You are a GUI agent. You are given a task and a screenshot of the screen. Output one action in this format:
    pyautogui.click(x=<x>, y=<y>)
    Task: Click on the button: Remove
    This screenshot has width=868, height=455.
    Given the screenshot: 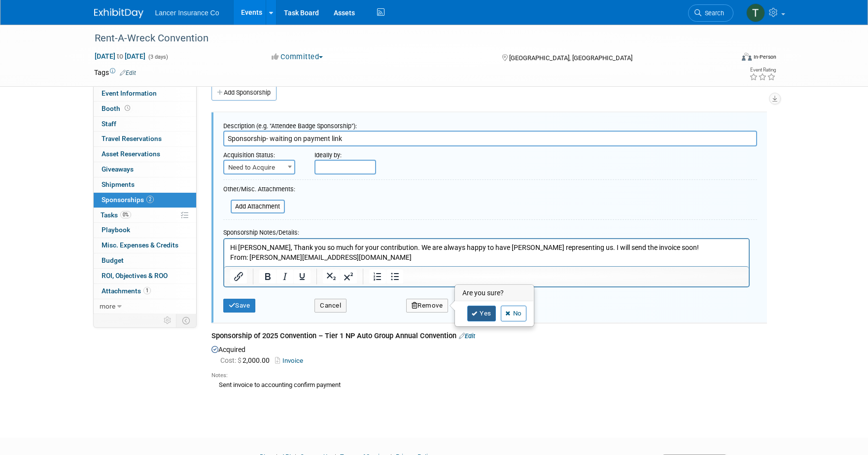 What is the action you would take?
    pyautogui.click(x=427, y=305)
    